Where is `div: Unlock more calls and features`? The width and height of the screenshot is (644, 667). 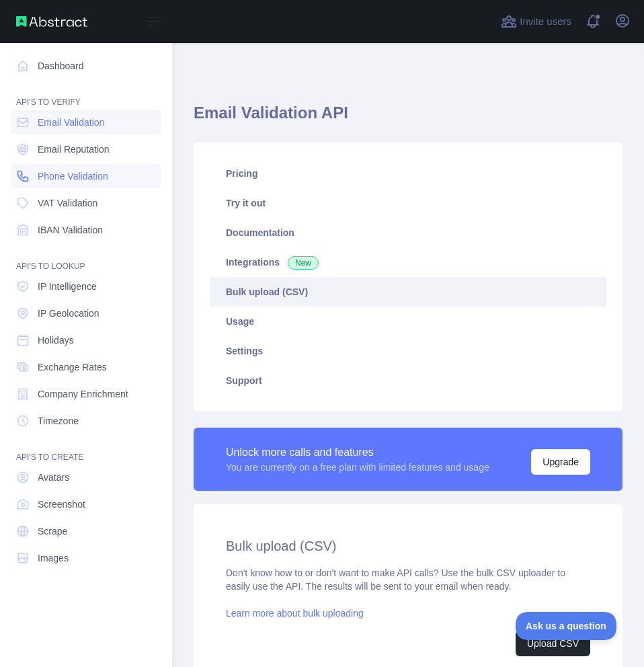 div: Unlock more calls and features is located at coordinates (358, 453).